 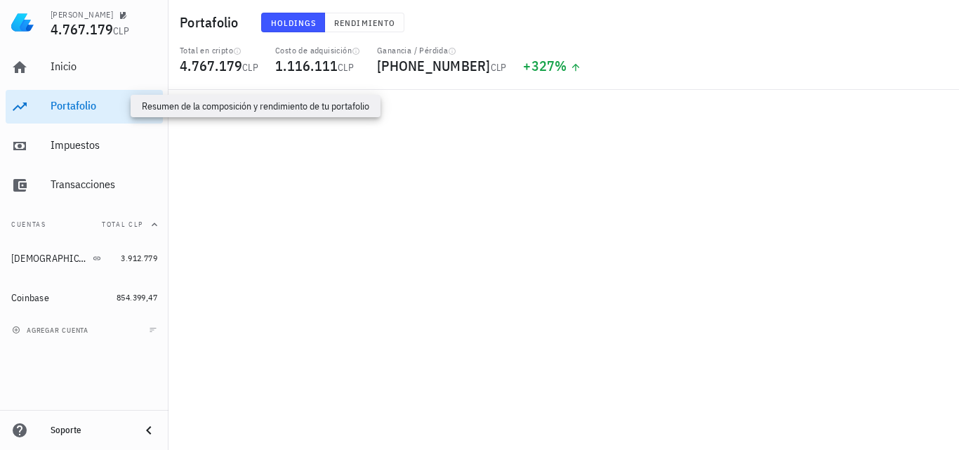 What do you see at coordinates (293, 22) in the screenshot?
I see `button: Holdings` at bounding box center [293, 22].